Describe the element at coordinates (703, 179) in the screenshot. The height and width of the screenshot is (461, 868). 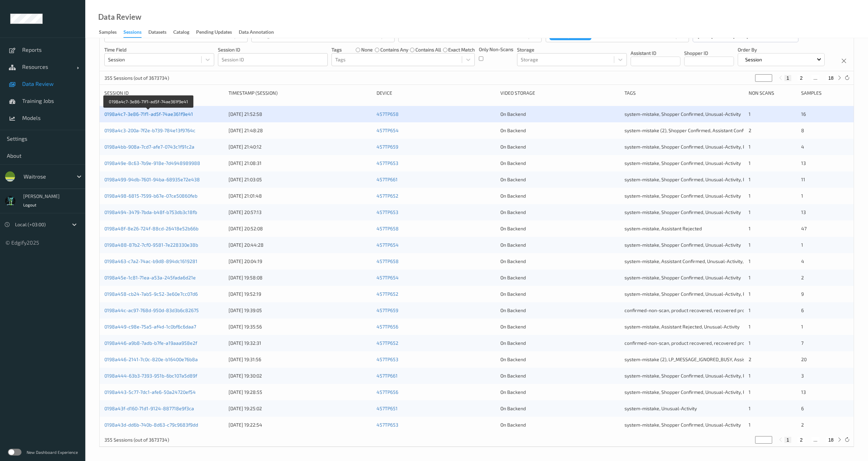
I see `span: system-mistake, Shopper Confirmed, Unusual-Activity, Picklist item alert` at that location.